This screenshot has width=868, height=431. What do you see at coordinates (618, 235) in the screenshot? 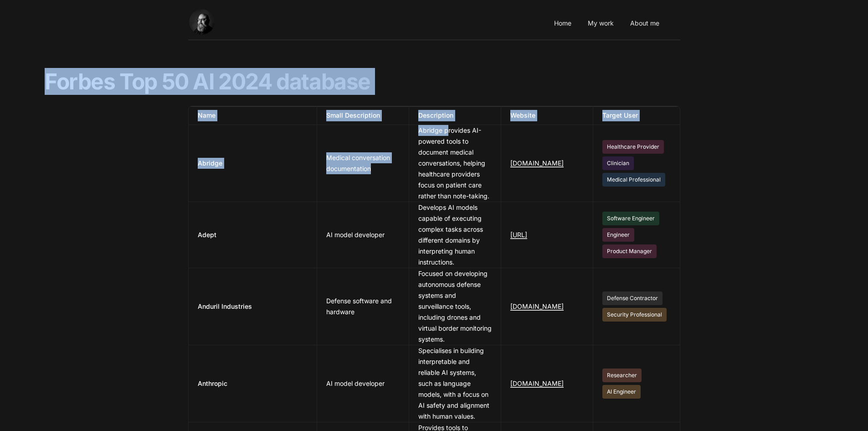
I see `span: Engineer` at bounding box center [618, 235].